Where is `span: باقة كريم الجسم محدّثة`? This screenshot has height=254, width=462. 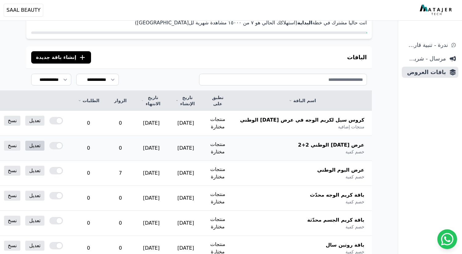 span: باقة كريم الجسم محدّثة is located at coordinates (336, 220).